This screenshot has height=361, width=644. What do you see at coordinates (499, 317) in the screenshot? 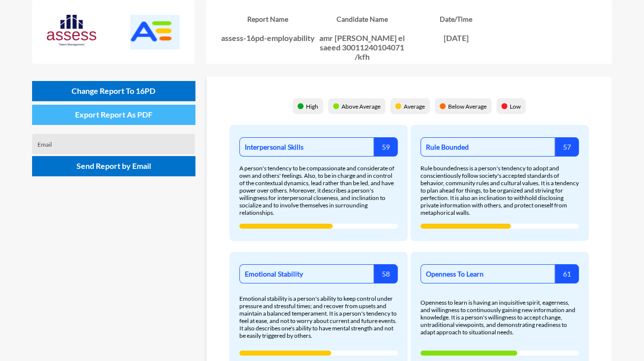
I see `div: Openness to learn is having an inquisitive spirit, eagerness, and willingness to continuously gai...` at bounding box center [499, 317].